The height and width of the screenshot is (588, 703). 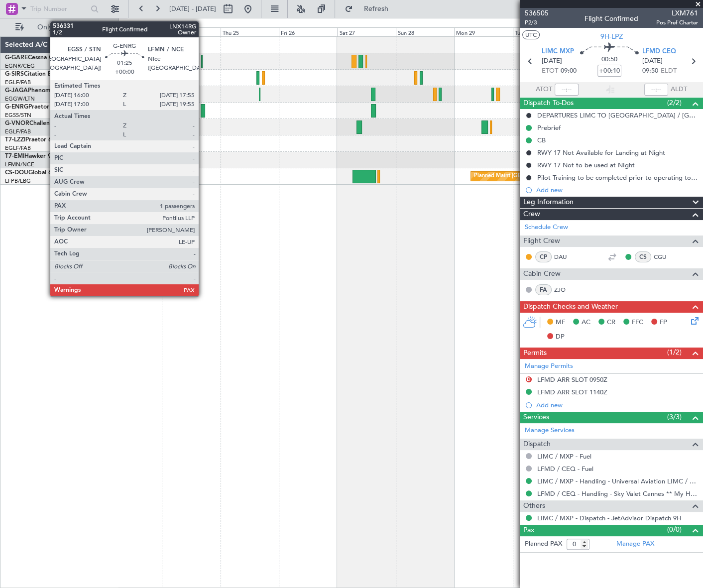 What do you see at coordinates (549, 71) in the screenshot?
I see `span: ETOT` at bounding box center [549, 71].